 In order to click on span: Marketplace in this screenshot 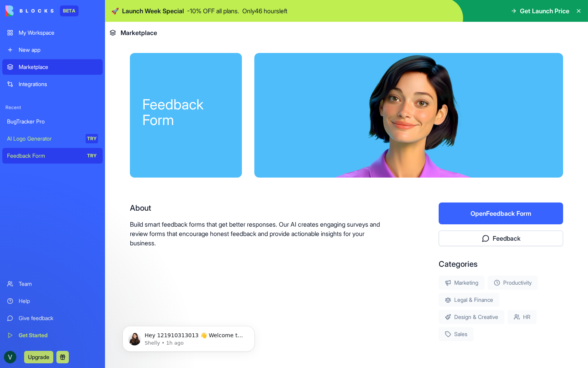, I will do `click(139, 33)`.